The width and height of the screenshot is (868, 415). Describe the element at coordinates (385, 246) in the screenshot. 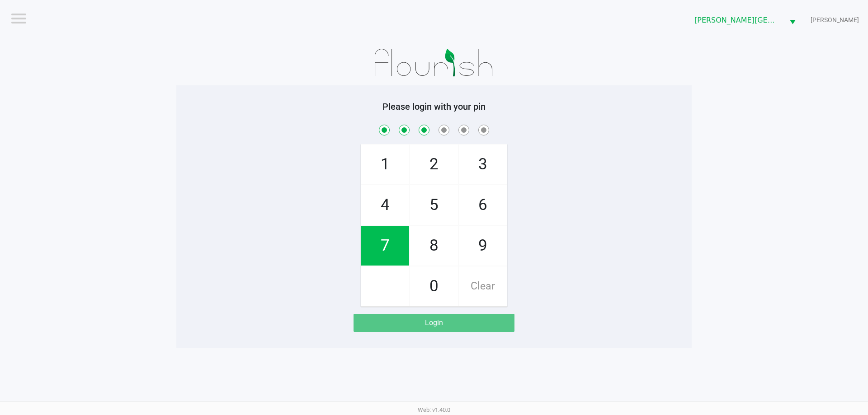

I see `span: 7` at that location.